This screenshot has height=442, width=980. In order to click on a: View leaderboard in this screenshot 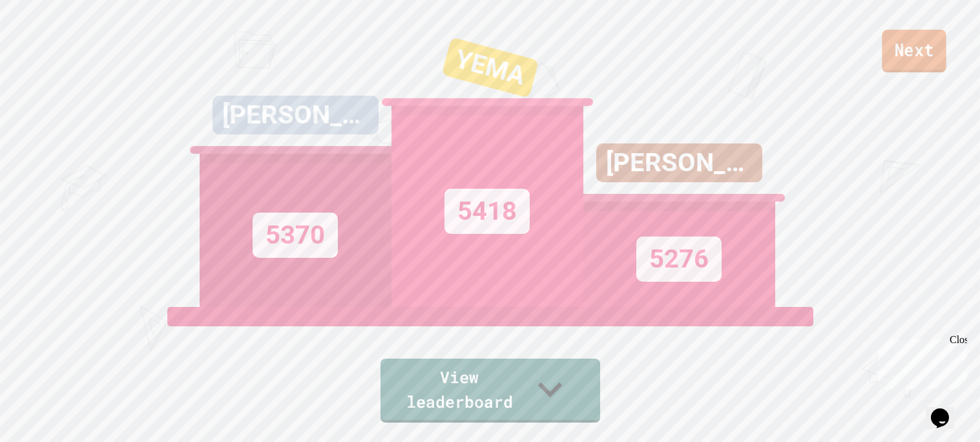, I will do `click(490, 390)`.